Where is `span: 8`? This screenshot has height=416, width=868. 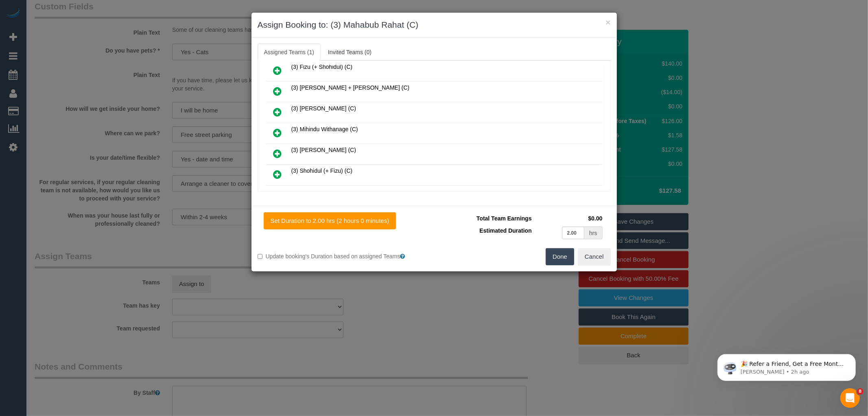
span: 8 is located at coordinates (861, 391).